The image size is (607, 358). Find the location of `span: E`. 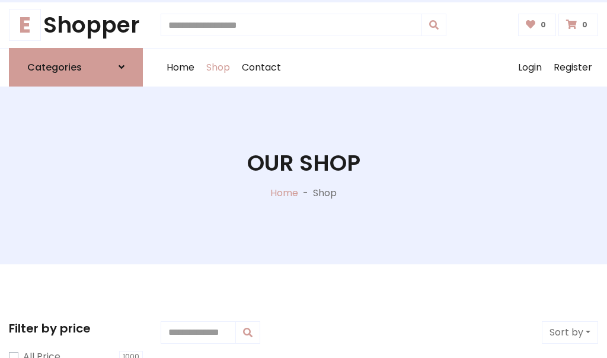

span: E is located at coordinates (25, 25).